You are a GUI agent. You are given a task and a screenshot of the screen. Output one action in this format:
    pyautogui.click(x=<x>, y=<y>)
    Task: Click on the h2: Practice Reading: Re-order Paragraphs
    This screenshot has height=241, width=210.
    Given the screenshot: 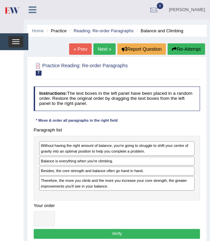 What is the action you would take?
    pyautogui.click(x=85, y=69)
    